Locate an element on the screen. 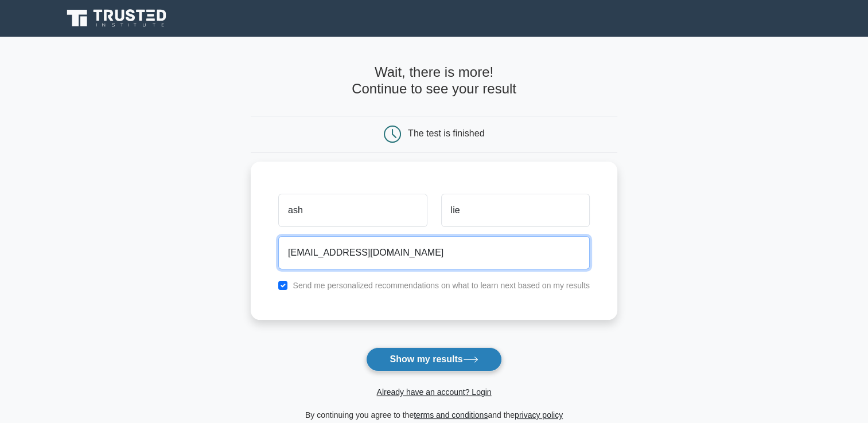 The height and width of the screenshot is (423, 868). a: Already have an account? Login is located at coordinates (434, 392).